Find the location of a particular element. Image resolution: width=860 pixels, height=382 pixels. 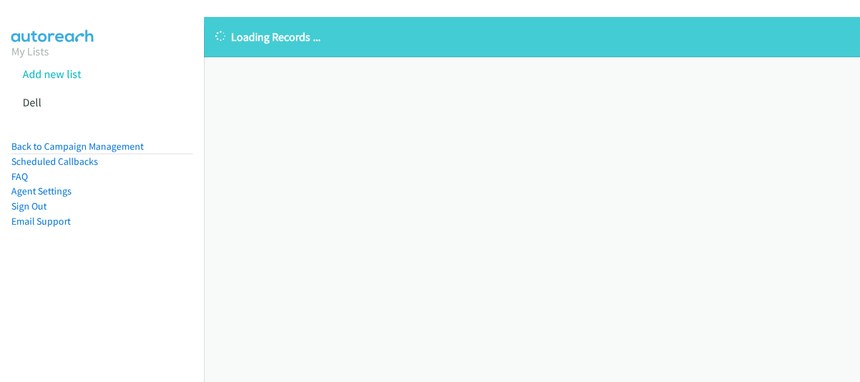

a: Email Support is located at coordinates (41, 221).